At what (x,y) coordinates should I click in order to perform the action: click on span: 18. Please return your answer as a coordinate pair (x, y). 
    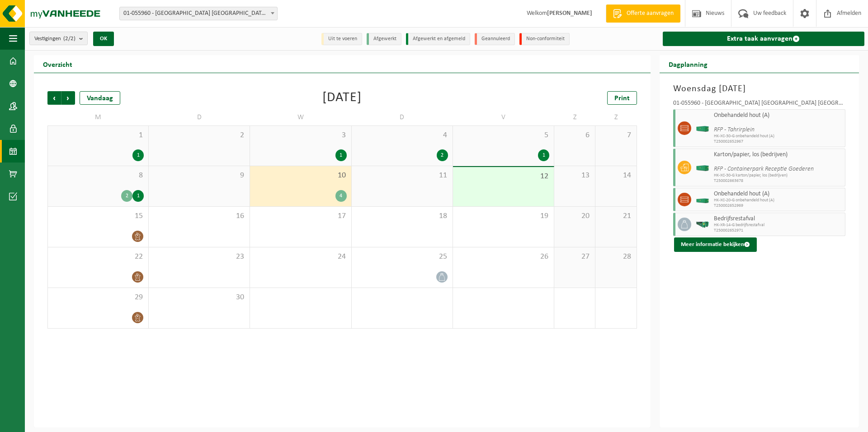
    Looking at the image, I should click on (402, 217).